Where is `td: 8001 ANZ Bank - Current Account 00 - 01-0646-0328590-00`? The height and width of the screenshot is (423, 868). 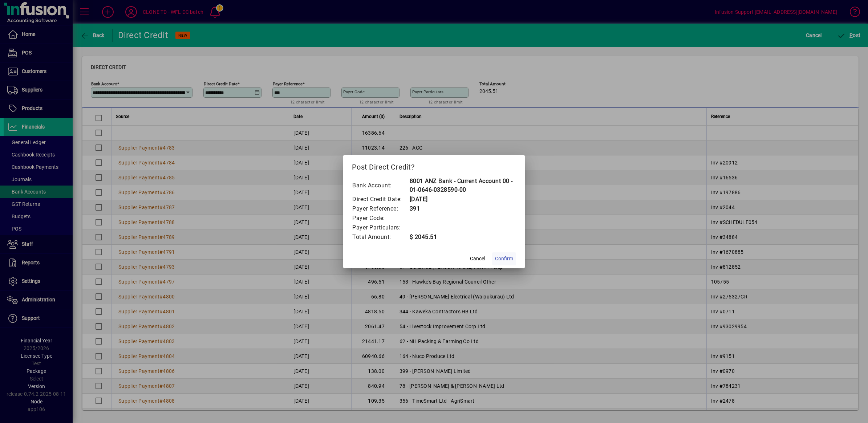
td: 8001 ANZ Bank - Current Account 00 - 01-0646-0328590-00 is located at coordinates (462, 185).